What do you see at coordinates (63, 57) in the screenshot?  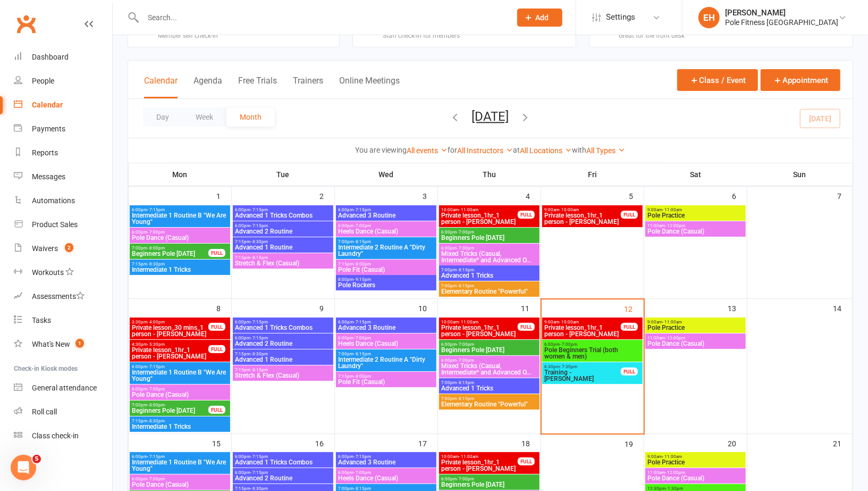 I see `a: Dashboard` at bounding box center [63, 57].